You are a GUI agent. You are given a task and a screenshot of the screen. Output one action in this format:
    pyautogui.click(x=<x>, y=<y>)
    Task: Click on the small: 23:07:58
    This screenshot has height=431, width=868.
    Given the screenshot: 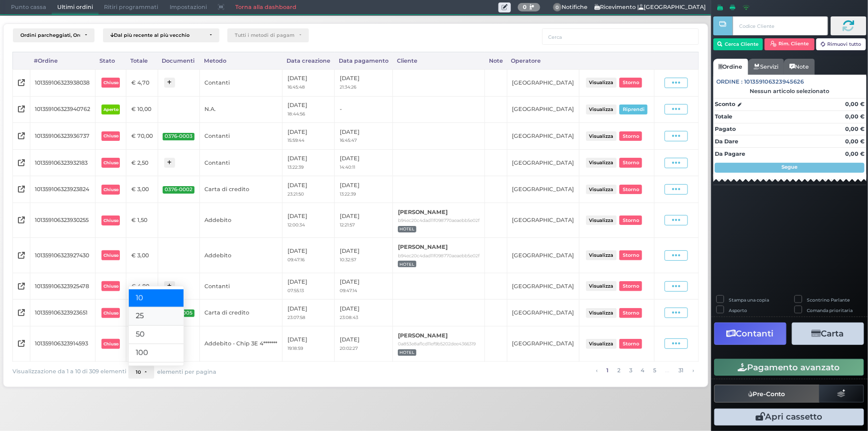 What is the action you would take?
    pyautogui.click(x=297, y=317)
    